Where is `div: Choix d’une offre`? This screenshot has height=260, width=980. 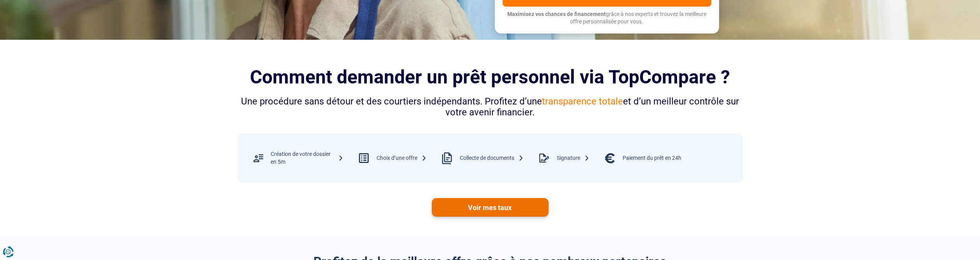 div: Choix d’une offre is located at coordinates (401, 159).